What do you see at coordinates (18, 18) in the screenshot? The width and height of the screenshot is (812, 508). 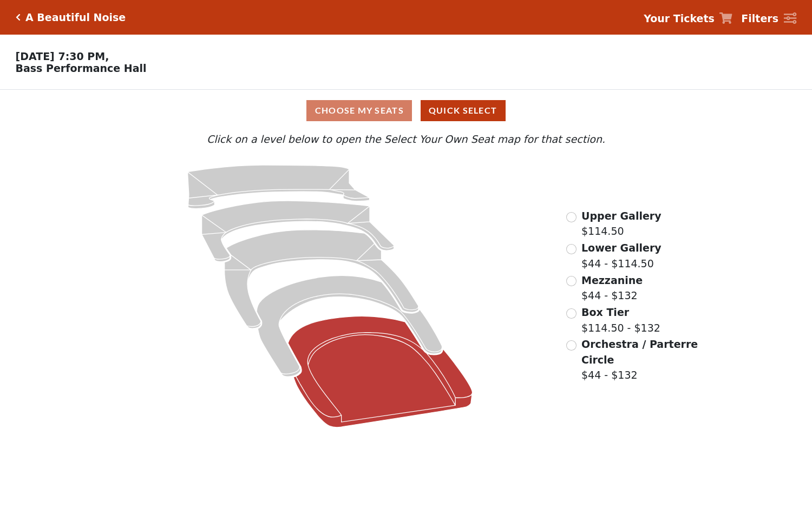 I see `a: Click here to go back to filters` at bounding box center [18, 18].